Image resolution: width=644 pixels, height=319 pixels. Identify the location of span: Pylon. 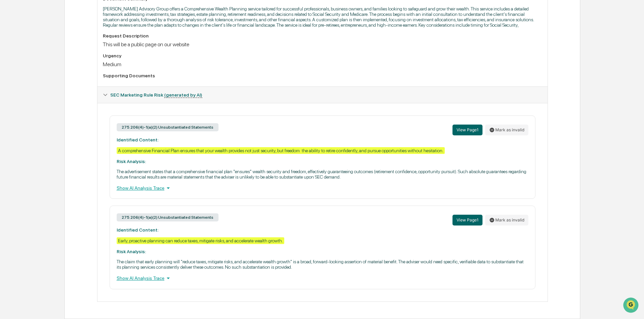
(74, 117).